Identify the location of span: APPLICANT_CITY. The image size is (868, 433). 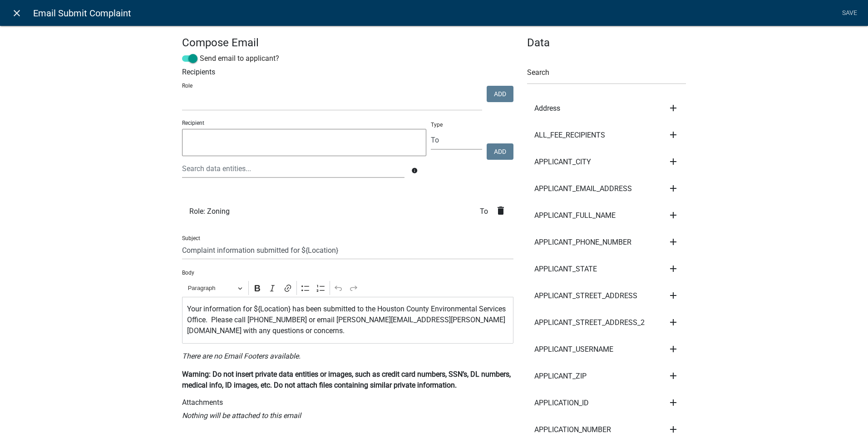
(563, 162).